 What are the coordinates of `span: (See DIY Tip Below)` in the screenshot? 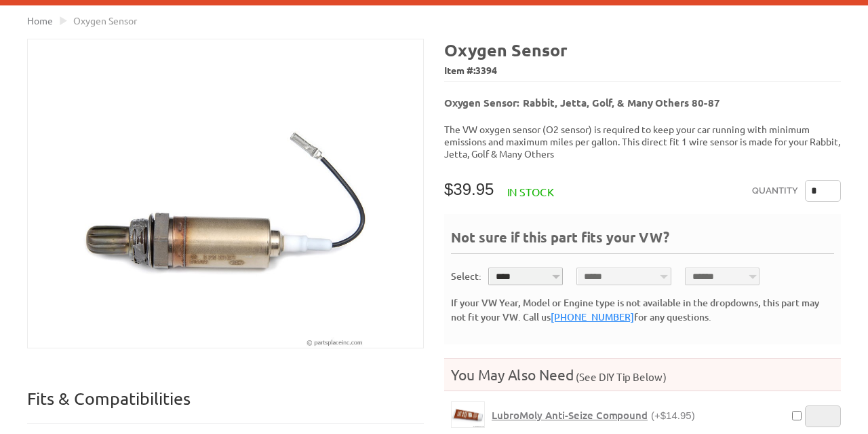 It's located at (620, 377).